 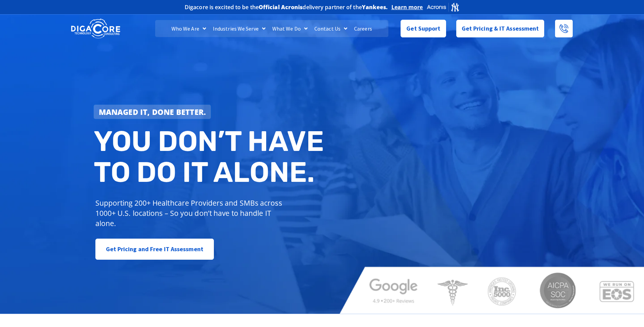 What do you see at coordinates (286, 7) in the screenshot?
I see `h2: Digacore is excited to be the delivery partner of the` at bounding box center [286, 7].